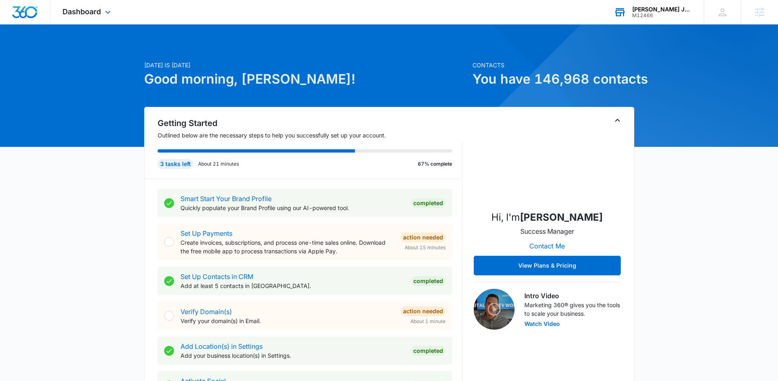 The image size is (778, 381). I want to click on img: Intro Video, so click(494, 310).